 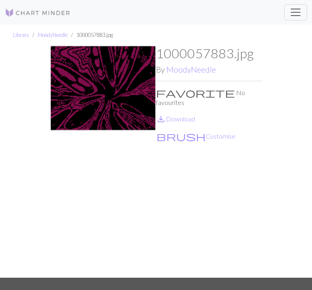 I want to click on h2: By, so click(x=209, y=69).